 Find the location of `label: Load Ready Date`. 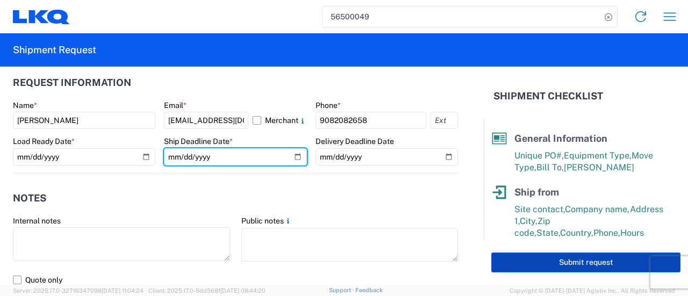

label: Load Ready Date is located at coordinates (44, 141).